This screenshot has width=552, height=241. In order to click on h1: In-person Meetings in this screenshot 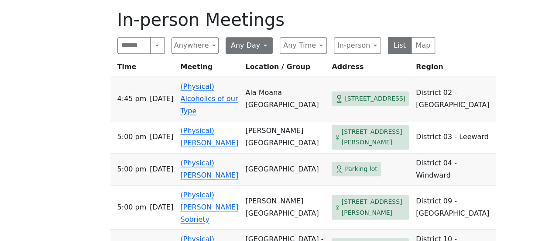, I will do `click(276, 20)`.